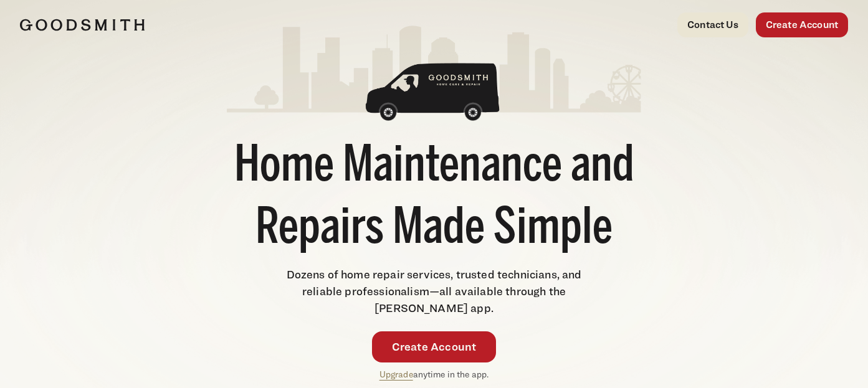 The width and height of the screenshot is (868, 388). I want to click on p: anytime in the app., so click(435, 375).